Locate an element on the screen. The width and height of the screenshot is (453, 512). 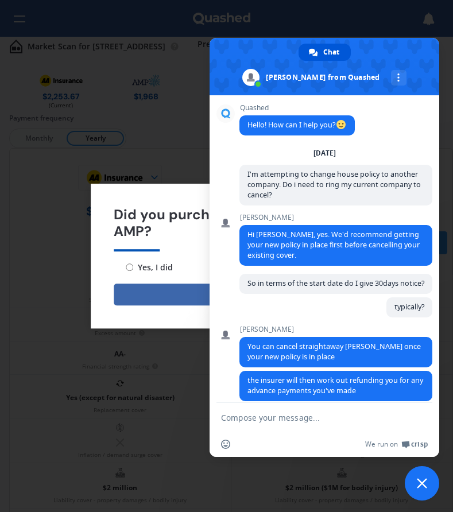
span: Quashed is located at coordinates (297, 108).